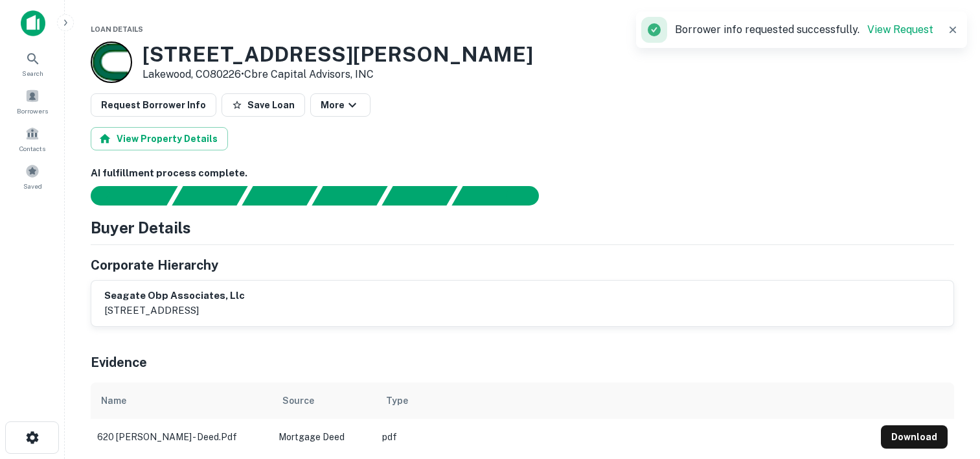  Describe the element at coordinates (804, 29) in the screenshot. I see `p: Borrower info requested successfully.` at that location.